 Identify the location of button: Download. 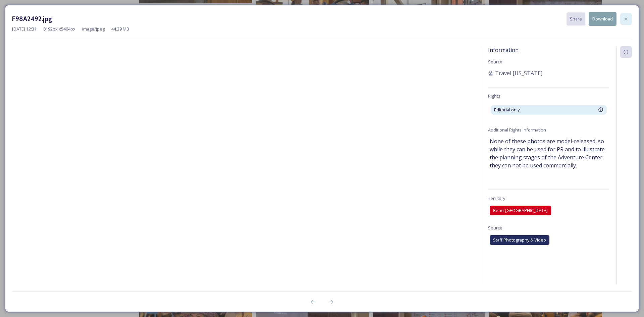
(602, 19).